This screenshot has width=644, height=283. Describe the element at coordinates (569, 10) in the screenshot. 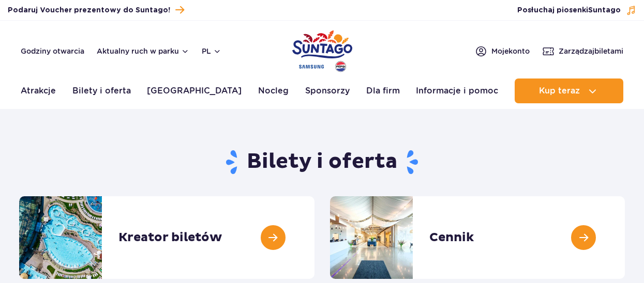

I see `span: Posłuchaj piosenki` at that location.